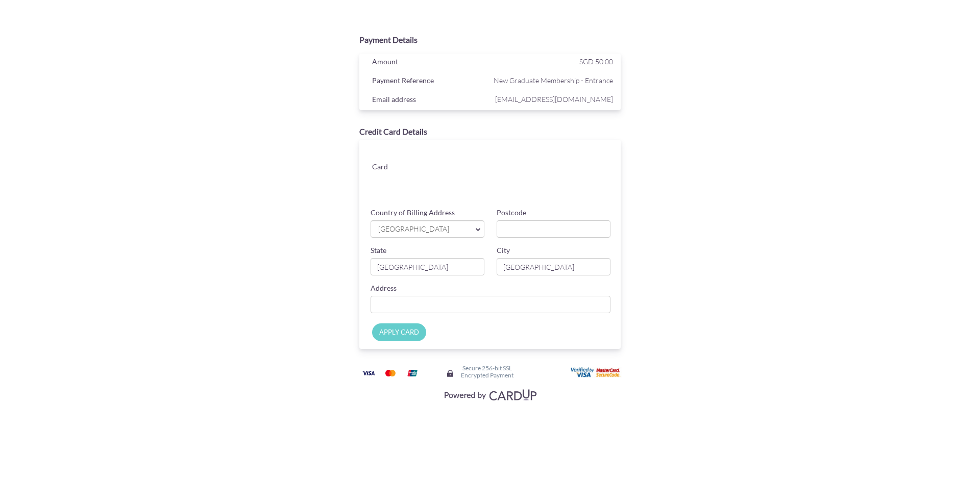 This screenshot has height=482, width=980. Describe the element at coordinates (490, 40) in the screenshot. I see `div: Payment Details` at that location.